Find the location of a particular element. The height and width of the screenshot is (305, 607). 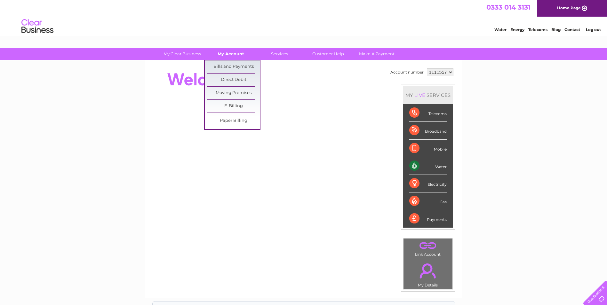

img: logo.png is located at coordinates (37, 26).